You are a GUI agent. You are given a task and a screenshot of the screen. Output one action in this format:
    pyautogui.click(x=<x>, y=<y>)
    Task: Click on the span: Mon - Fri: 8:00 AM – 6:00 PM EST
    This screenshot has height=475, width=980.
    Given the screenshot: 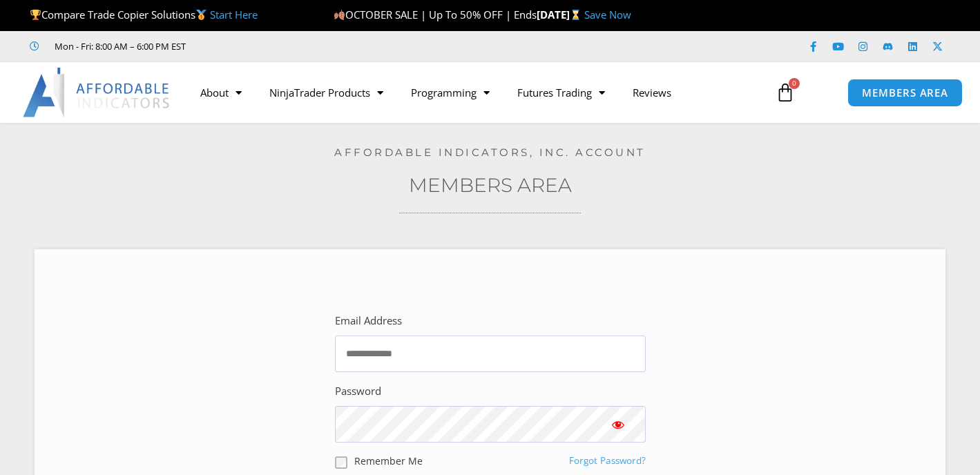 What is the action you would take?
    pyautogui.click(x=118, y=46)
    